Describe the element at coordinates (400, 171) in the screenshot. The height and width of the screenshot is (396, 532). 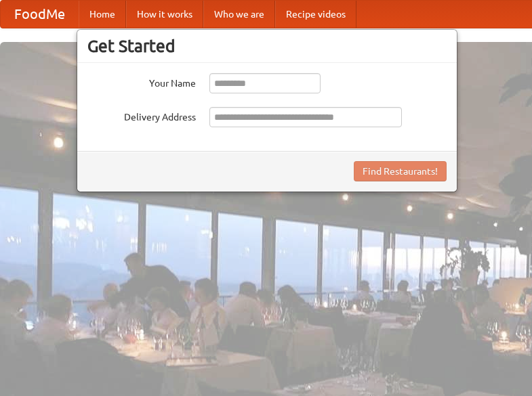
I see `button: Find Restaurants!` at that location.